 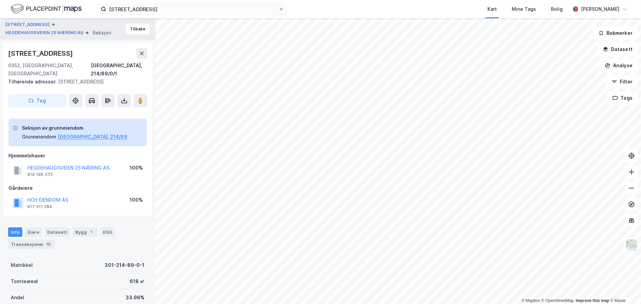 What do you see at coordinates (18, 298) in the screenshot?
I see `div: Andel` at bounding box center [18, 298].